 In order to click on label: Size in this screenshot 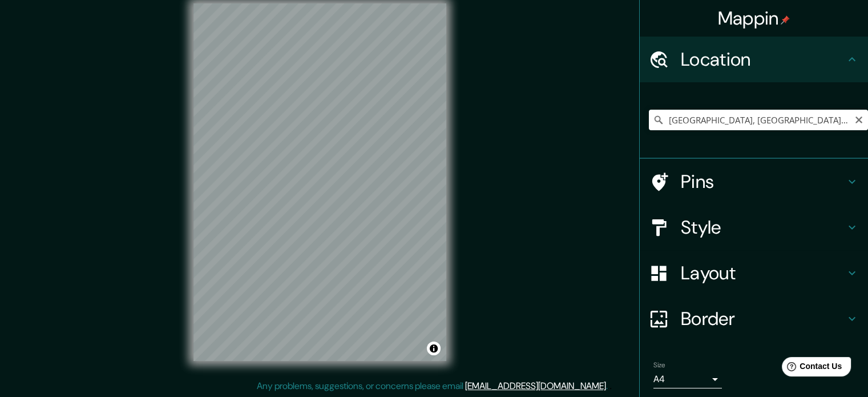, I will do `click(659, 365)`.